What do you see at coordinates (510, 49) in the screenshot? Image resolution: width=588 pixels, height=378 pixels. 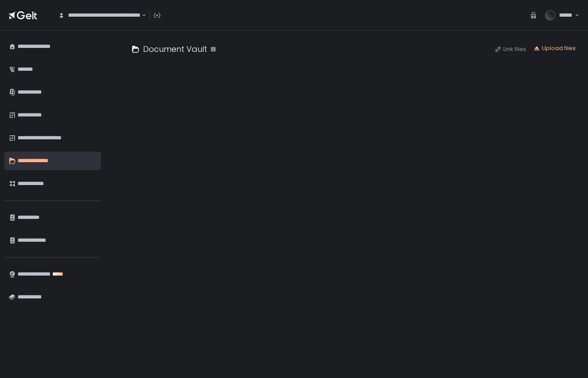 I see `button: Link files` at bounding box center [510, 49].